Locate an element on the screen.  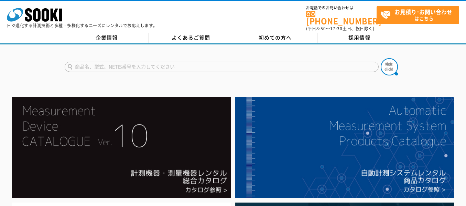
a: よくあるご質問 is located at coordinates (191, 38).